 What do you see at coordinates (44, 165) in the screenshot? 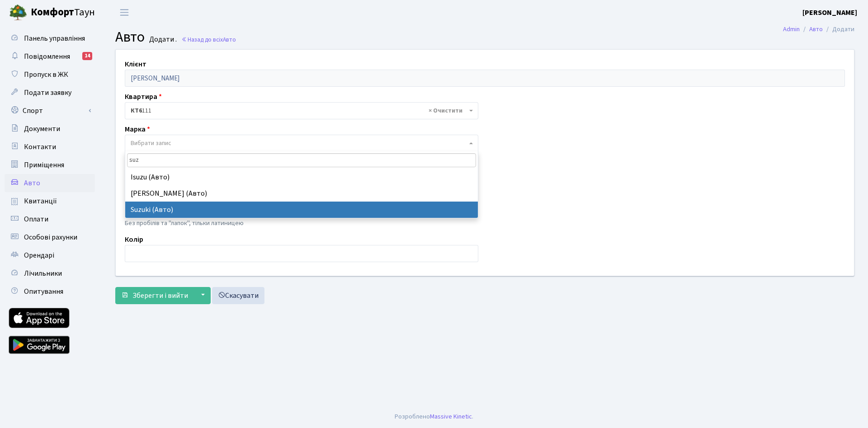
I see `span: Приміщення` at bounding box center [44, 165].